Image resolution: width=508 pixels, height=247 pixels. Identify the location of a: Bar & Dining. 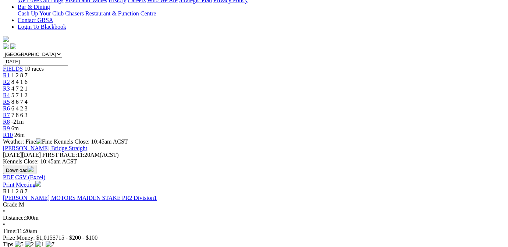
(34, 7).